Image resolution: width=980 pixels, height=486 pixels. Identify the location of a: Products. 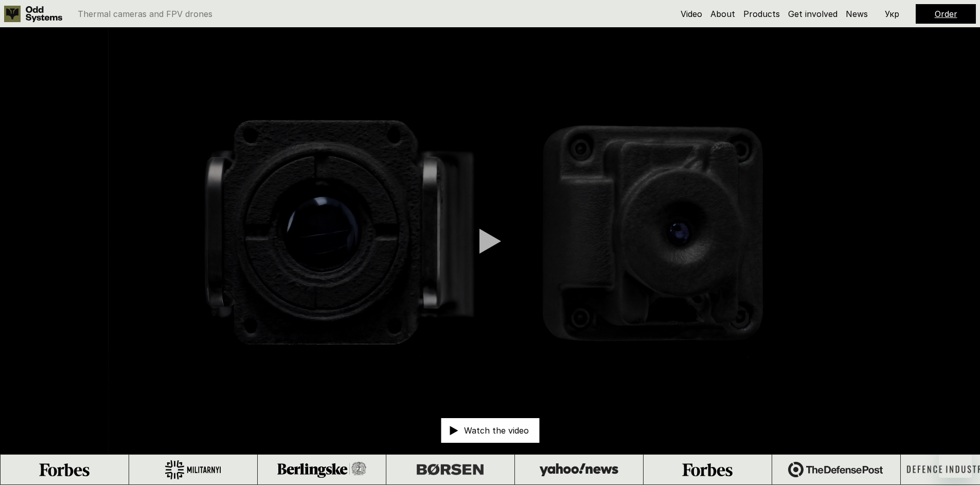
(761, 14).